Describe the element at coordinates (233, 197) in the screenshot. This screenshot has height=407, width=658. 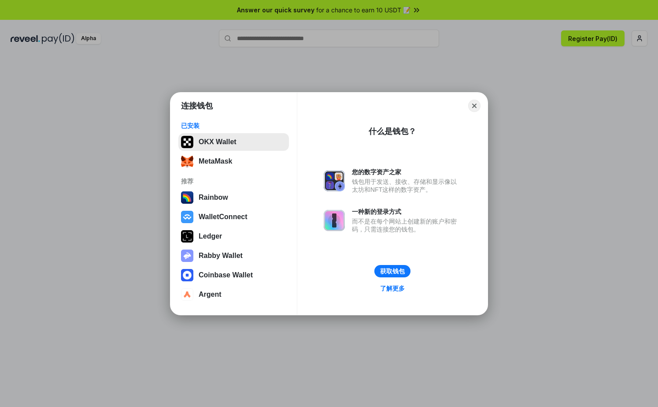
I see `button: Rainbow` at that location.